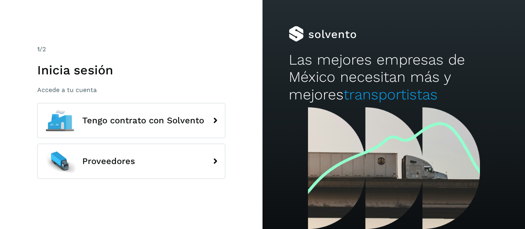 The image size is (525, 229). I want to click on h2: Las mejores empresas de México necesitan más y mejores, so click(394, 77).